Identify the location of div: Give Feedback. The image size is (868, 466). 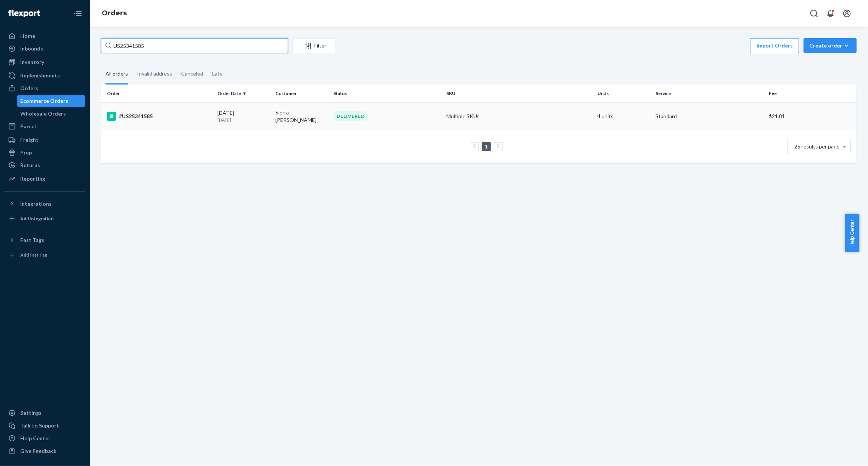
(38, 451).